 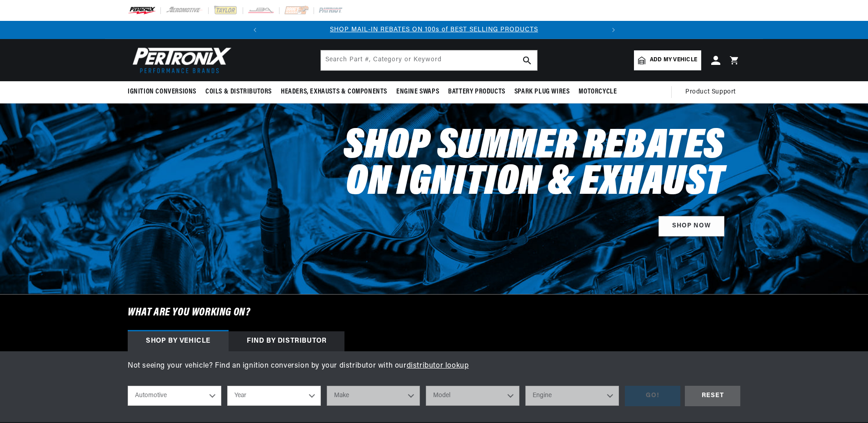 I want to click on span: Battery Products, so click(x=477, y=92).